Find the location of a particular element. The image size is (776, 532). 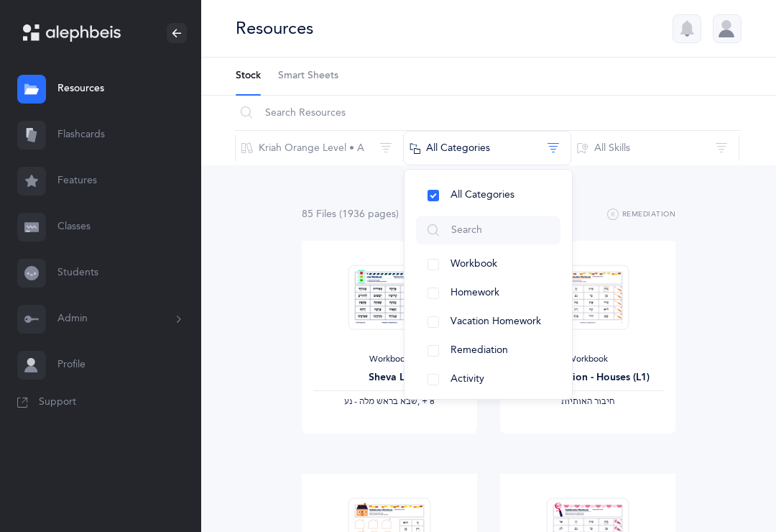

div: ‪, + 8‬ is located at coordinates (389, 401).